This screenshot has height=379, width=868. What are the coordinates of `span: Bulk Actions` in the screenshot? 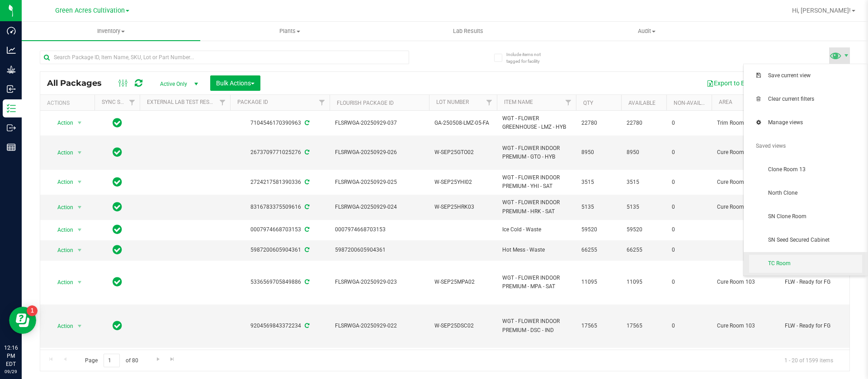 It's located at (235, 83).